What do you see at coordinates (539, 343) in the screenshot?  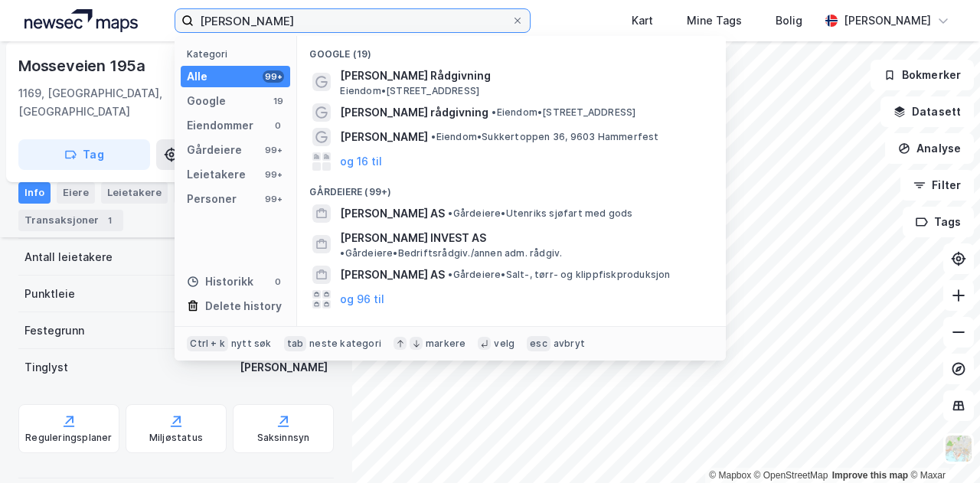 I see `div: esc` at bounding box center [539, 343].